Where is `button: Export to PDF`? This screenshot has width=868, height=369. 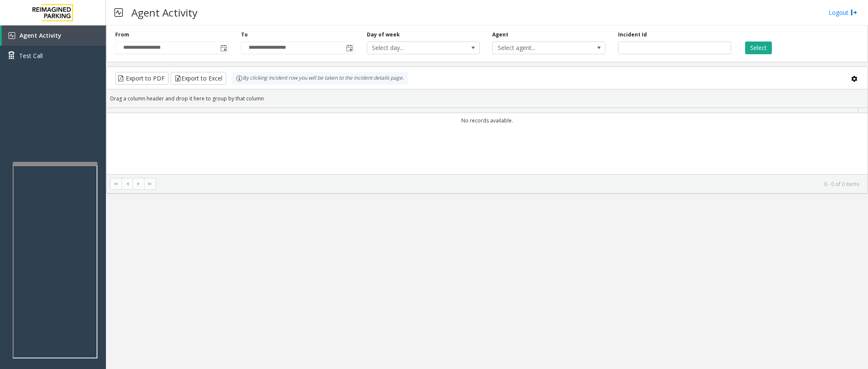
button: Export to PDF is located at coordinates (142, 78).